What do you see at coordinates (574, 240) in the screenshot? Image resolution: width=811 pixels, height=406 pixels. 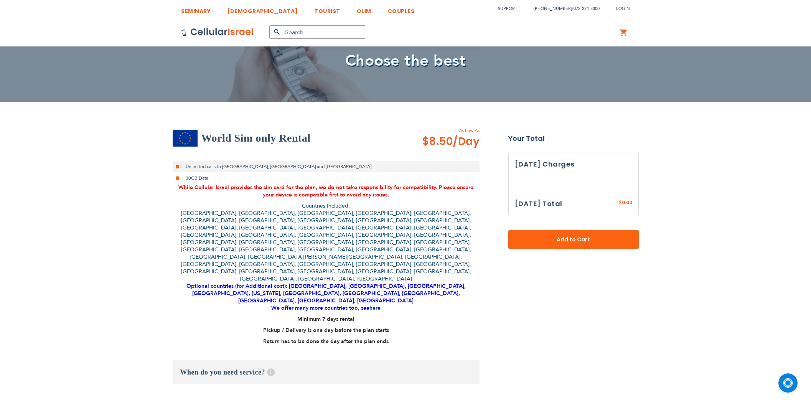 I see `span: Add to Cart` at bounding box center [574, 240].